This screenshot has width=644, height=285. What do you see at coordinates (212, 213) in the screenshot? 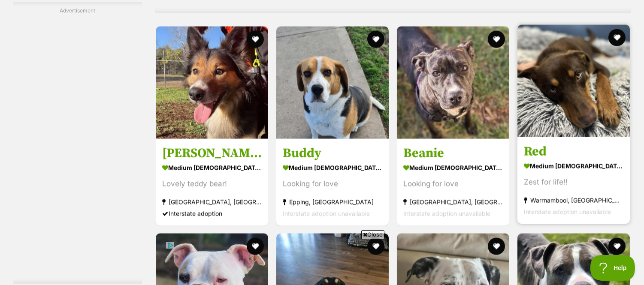
I see `div: Interstate adoption` at bounding box center [212, 213].